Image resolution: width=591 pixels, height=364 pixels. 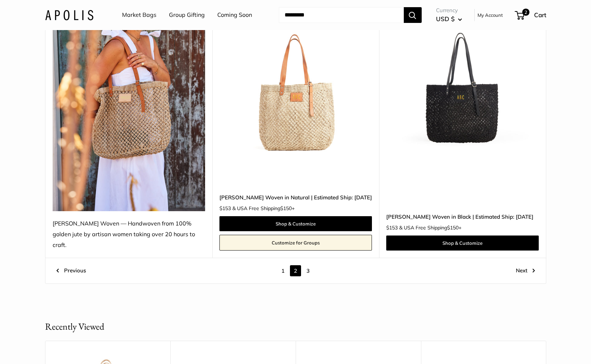 What do you see at coordinates (449, 19) in the screenshot?
I see `button: USD $` at bounding box center [449, 19].